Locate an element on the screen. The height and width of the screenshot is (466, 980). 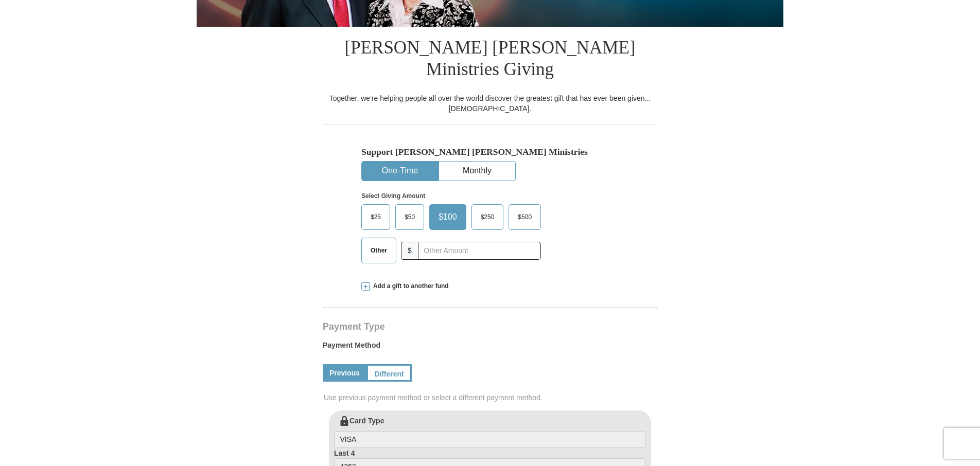
h4: Payment Type is located at coordinates (490, 327).